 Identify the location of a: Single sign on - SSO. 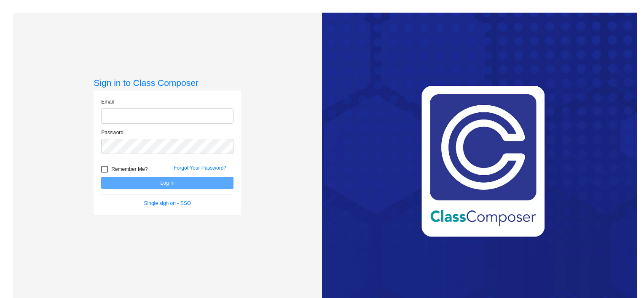
(167, 204).